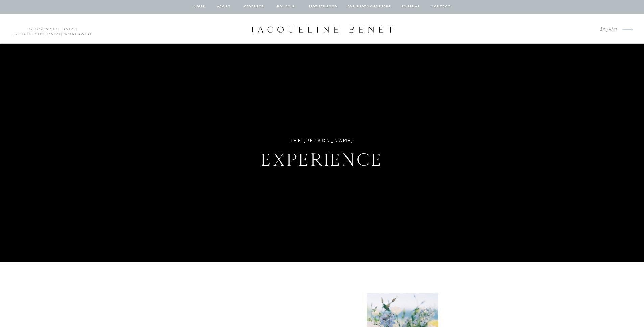 This screenshot has height=327, width=644. What do you see at coordinates (199, 7) in the screenshot?
I see `a: home` at bounding box center [199, 7].